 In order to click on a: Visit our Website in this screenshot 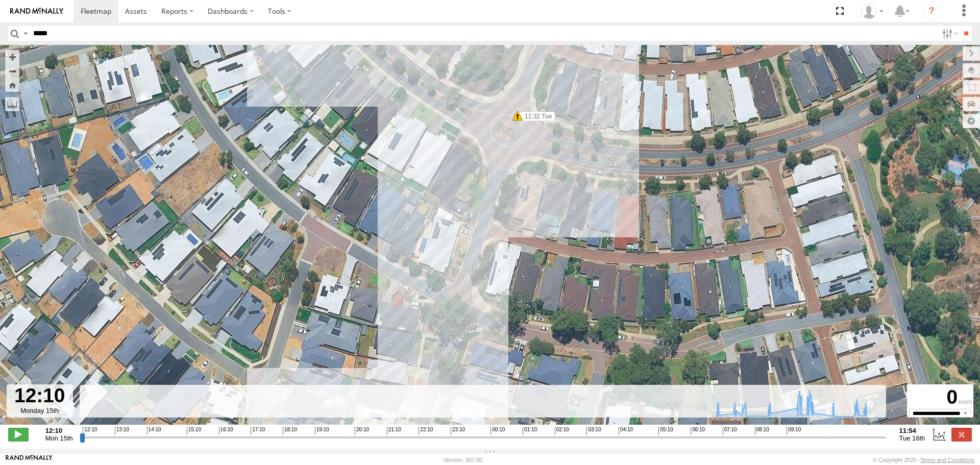, I will do `click(29, 461)`.